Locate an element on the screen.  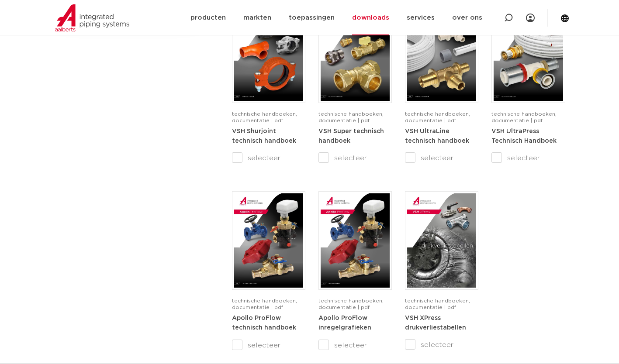
a: VSH UltraLine technisch handboek is located at coordinates (437, 136).